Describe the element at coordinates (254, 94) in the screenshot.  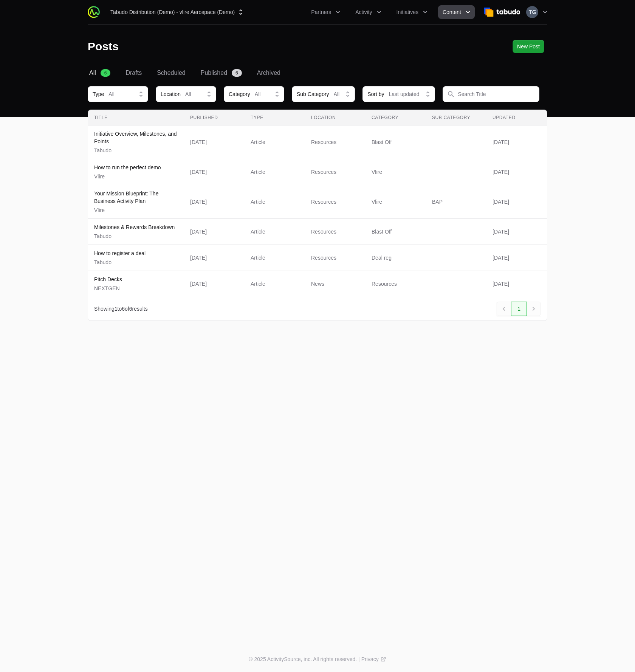
I see `button: CategoryAll` at that location.